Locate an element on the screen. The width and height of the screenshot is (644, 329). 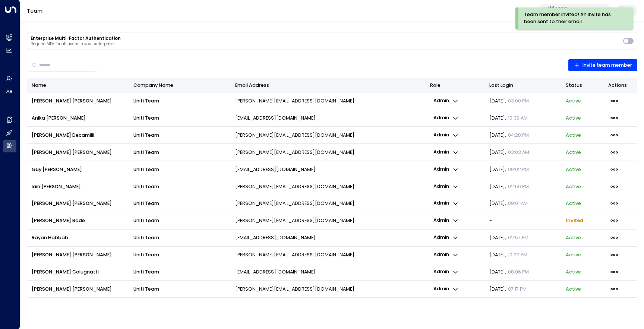
span: 03:00 PM is located at coordinates (518, 101).